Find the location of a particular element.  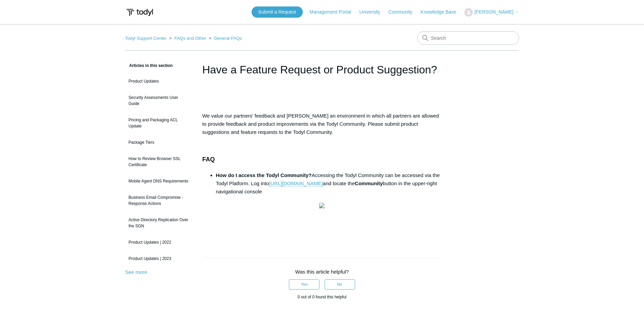

li: Todyl Support Center is located at coordinates (147, 38).